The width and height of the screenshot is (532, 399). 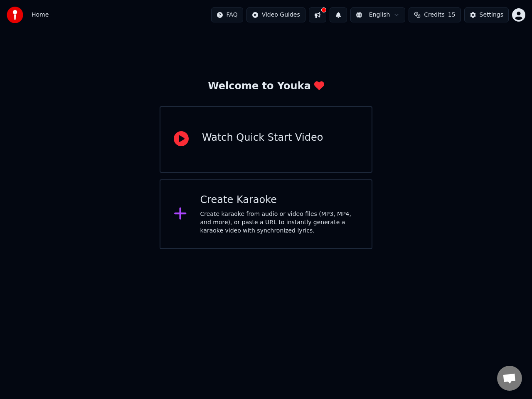 What do you see at coordinates (435, 15) in the screenshot?
I see `button: Credits15` at bounding box center [435, 15].